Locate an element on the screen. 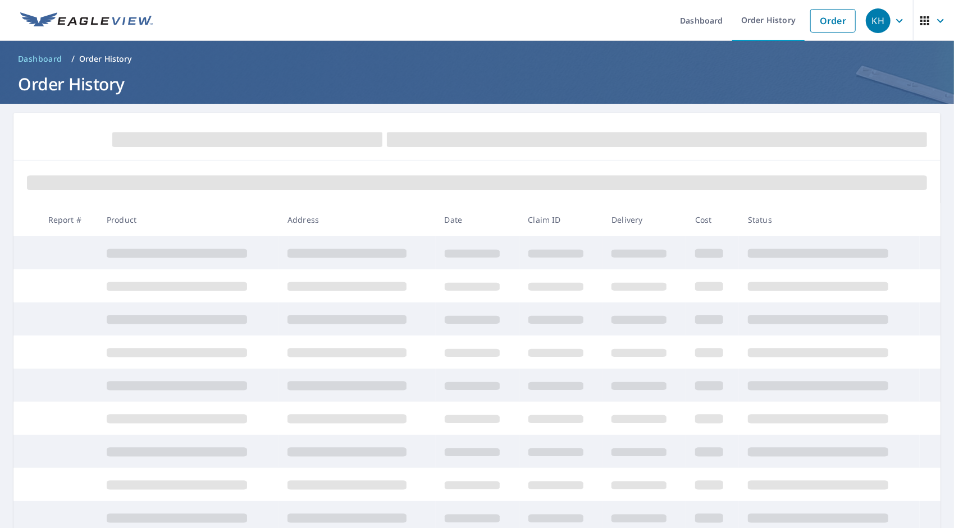 The width and height of the screenshot is (954, 528). th: Product is located at coordinates (188, 220).